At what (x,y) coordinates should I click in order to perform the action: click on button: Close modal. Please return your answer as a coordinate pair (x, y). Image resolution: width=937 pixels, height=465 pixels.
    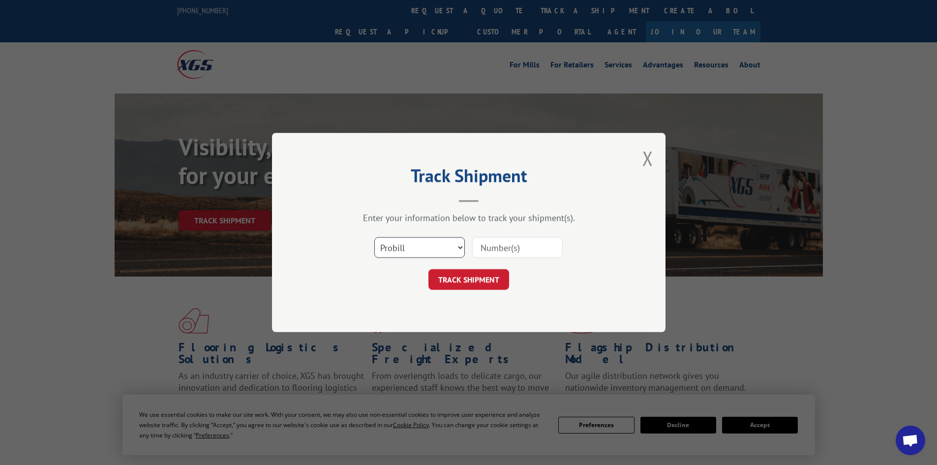
    Looking at the image, I should click on (648, 158).